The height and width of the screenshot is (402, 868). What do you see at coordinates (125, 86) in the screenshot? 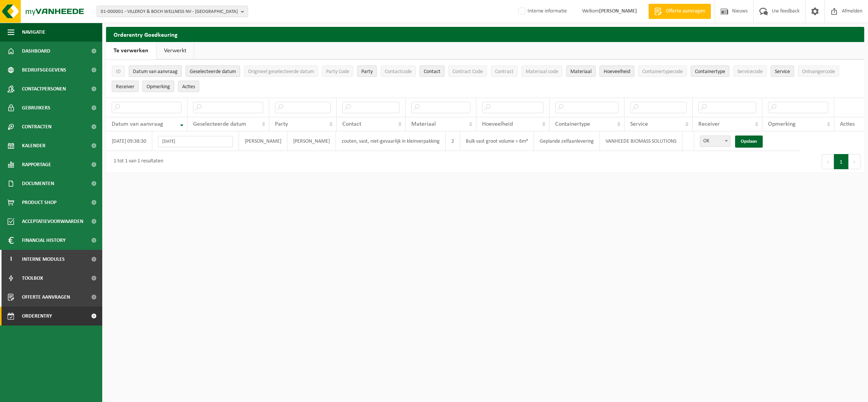
I see `button: ReceiverReceiver: Activate to sort` at bounding box center [125, 86].